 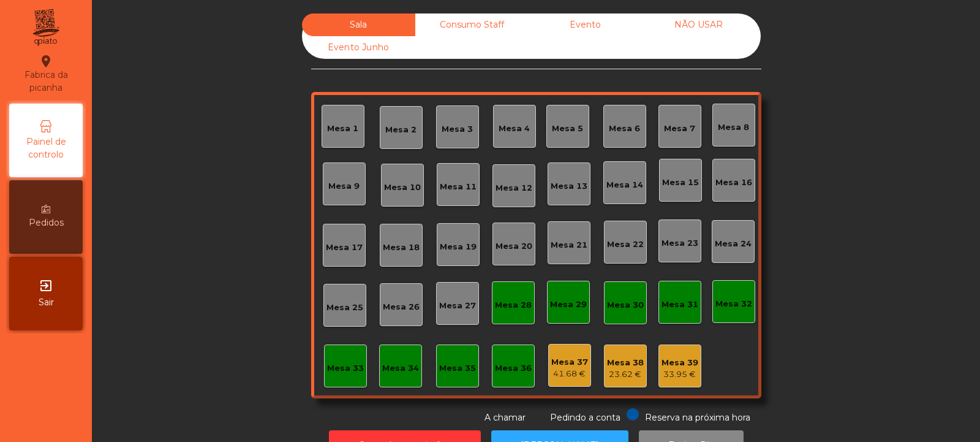 What do you see at coordinates (680, 243) in the screenshot?
I see `div: Mesa 23` at bounding box center [680, 243].